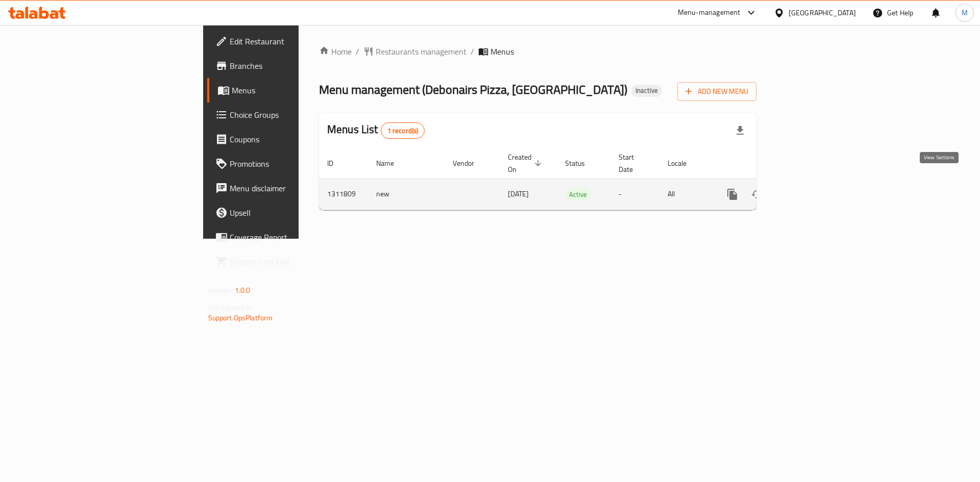 This screenshot has height=482, width=980. Describe the element at coordinates (577, 194) in the screenshot. I see `span: Active` at that location.